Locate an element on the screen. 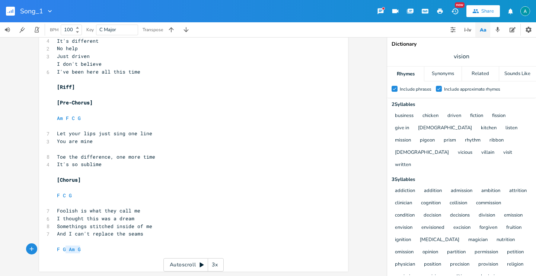 The width and height of the screenshot is (536, 276). div: BPM is located at coordinates (54, 30).